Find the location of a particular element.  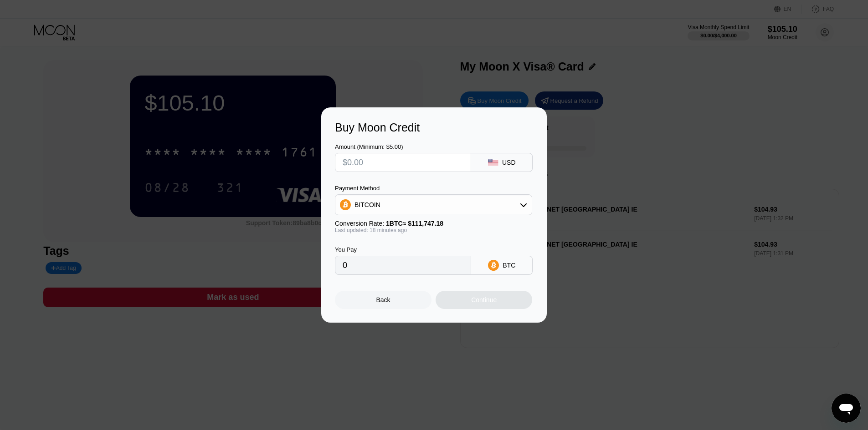

div: Payment Method is located at coordinates (433, 188).